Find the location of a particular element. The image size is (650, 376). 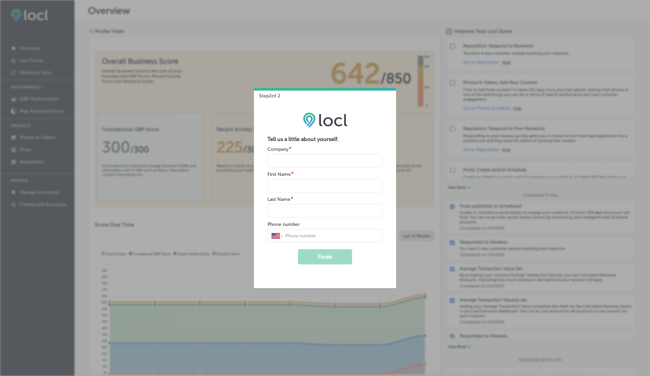

button: Finish is located at coordinates (325, 257).